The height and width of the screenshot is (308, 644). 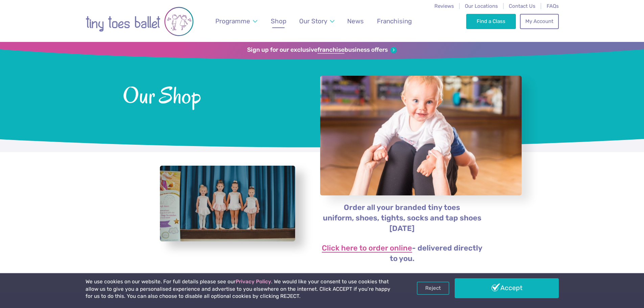 I want to click on a: News, so click(x=356, y=21).